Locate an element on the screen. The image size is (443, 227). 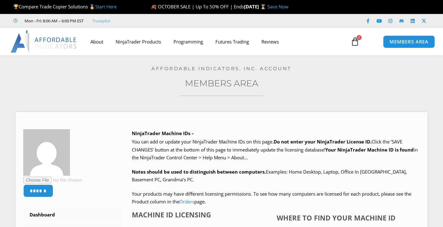
a: Futures Trading is located at coordinates (232, 42).